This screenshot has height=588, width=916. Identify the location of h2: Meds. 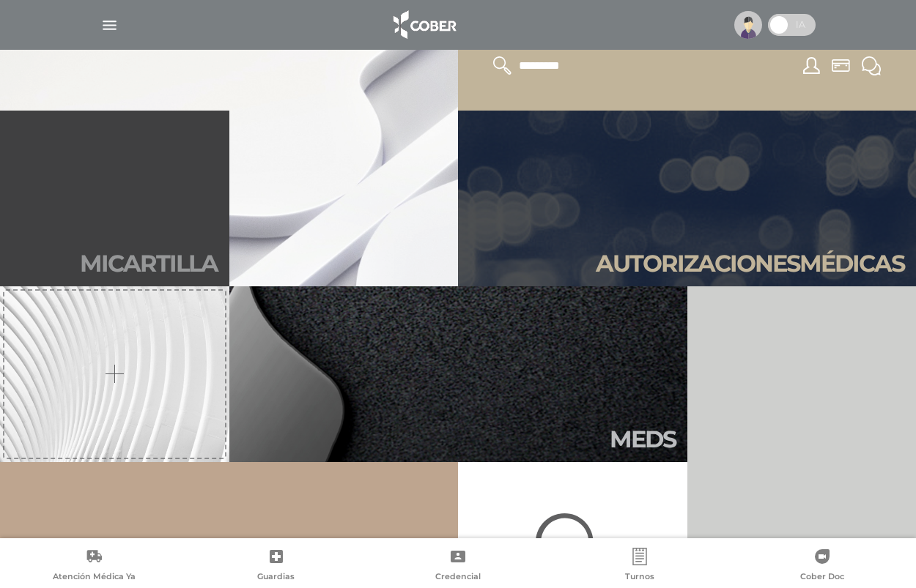
(643, 439).